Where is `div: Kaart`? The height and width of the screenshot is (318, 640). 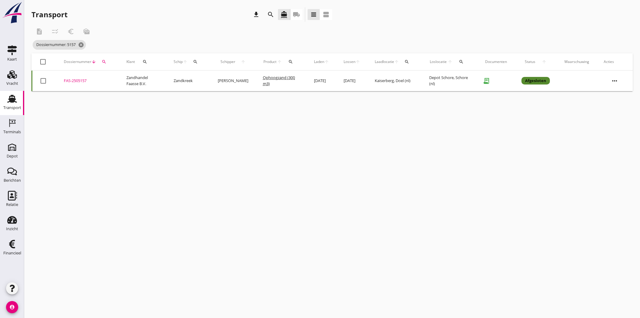 div: Kaart is located at coordinates (12, 59).